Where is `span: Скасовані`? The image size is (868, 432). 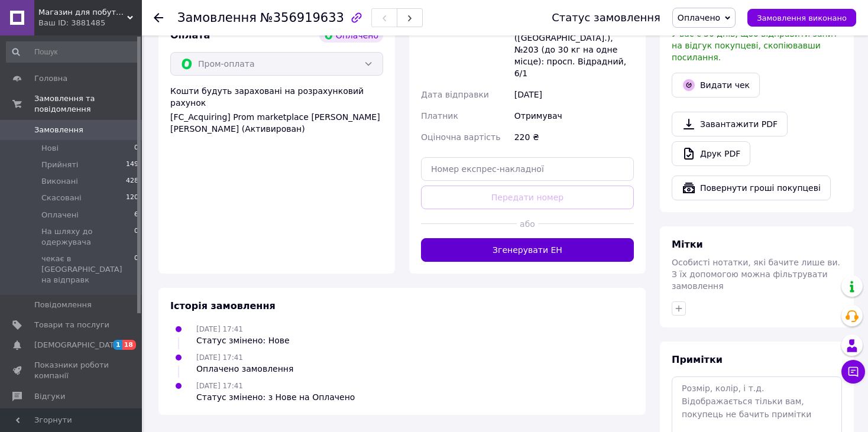
span: Скасовані is located at coordinates (61, 198).